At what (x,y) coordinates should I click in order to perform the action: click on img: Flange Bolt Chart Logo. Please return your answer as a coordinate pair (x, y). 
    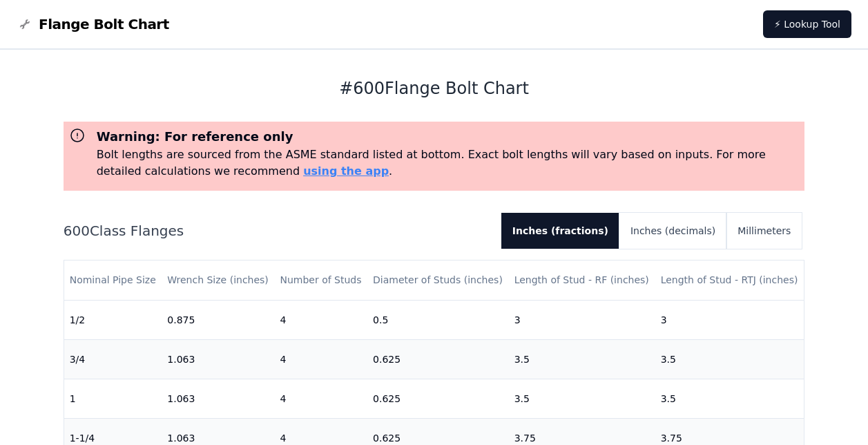
    Looking at the image, I should click on (25, 24).